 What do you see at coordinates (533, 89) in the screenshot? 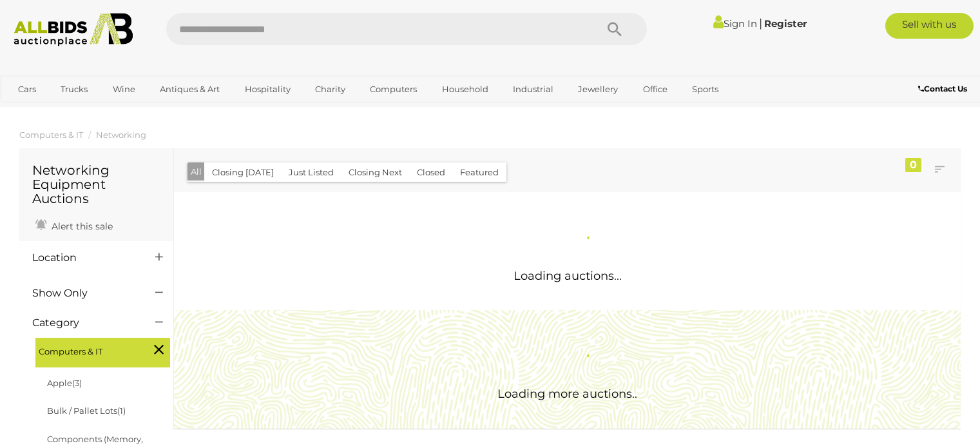
I see `a: Industrial` at bounding box center [533, 89].